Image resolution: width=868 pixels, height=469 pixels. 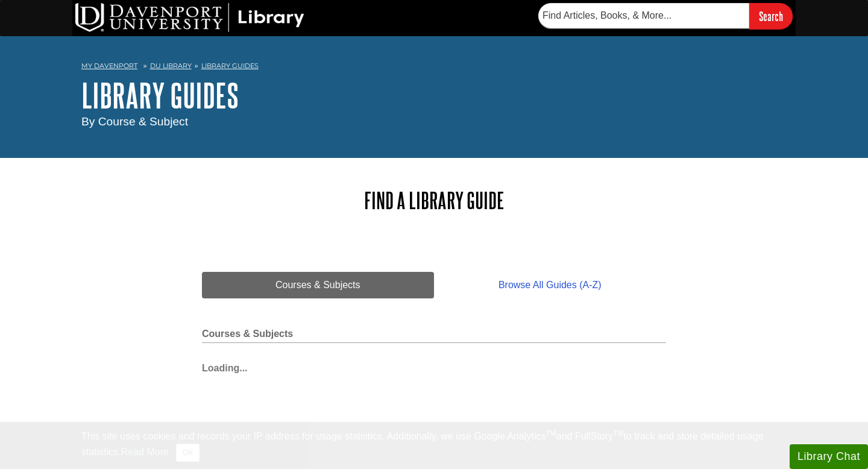 What do you see at coordinates (434, 200) in the screenshot?
I see `h2: Find a Library Guide` at bounding box center [434, 200].